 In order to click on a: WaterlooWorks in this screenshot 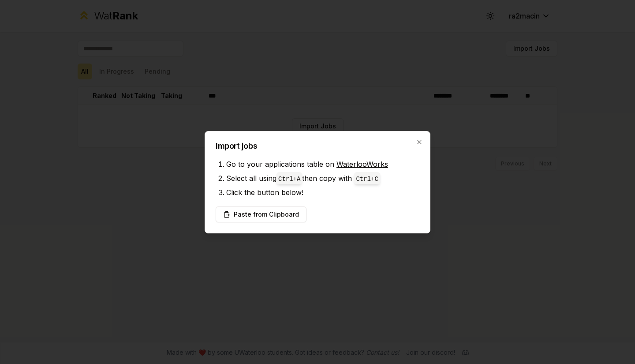, I will do `click(362, 164)`.